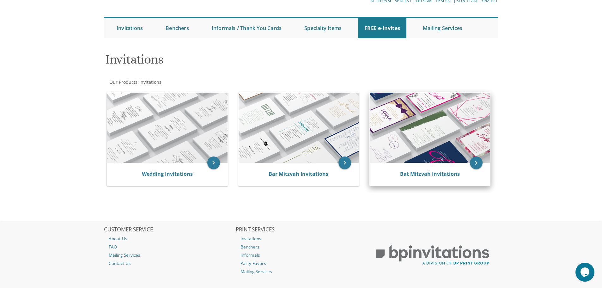  I want to click on a: Our Products, so click(123, 82).